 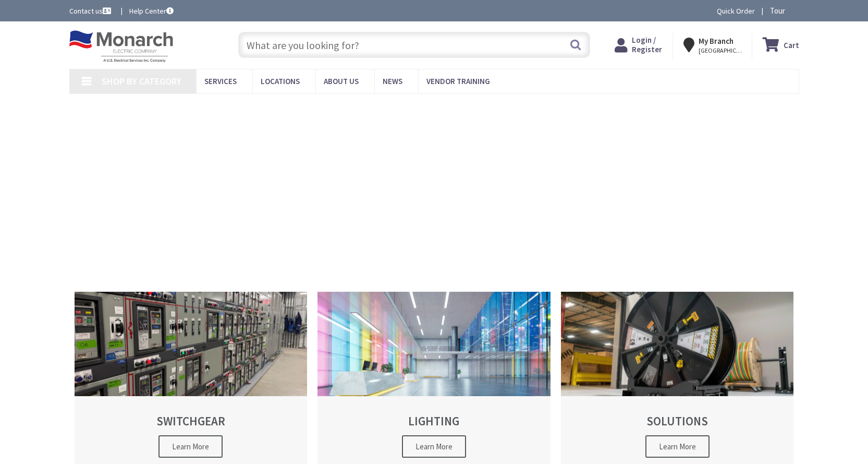 I want to click on h2: SWITCHGEAR, so click(x=191, y=420).